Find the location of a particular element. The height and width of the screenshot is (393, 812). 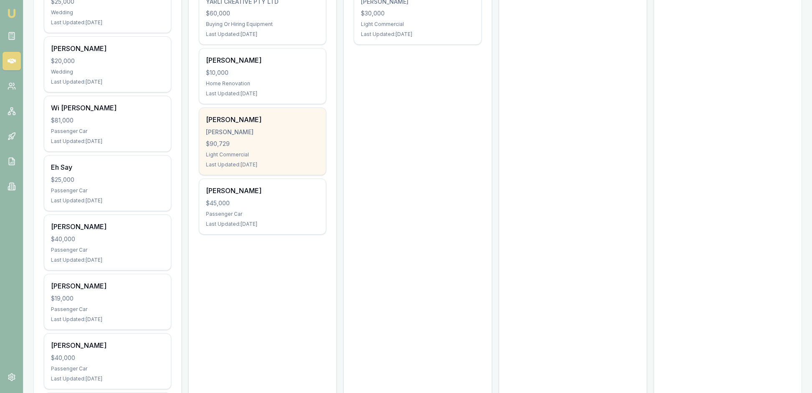

div: $60,000 is located at coordinates (262, 13).